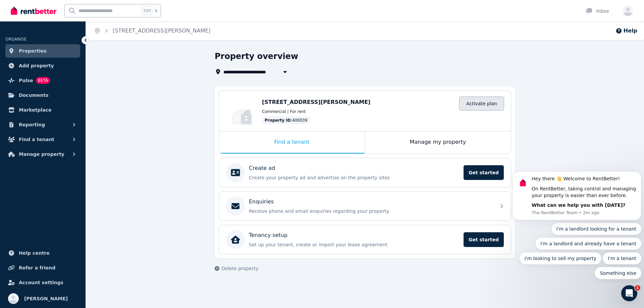  I want to click on button: Quick reply: Something else, so click(108, 108).